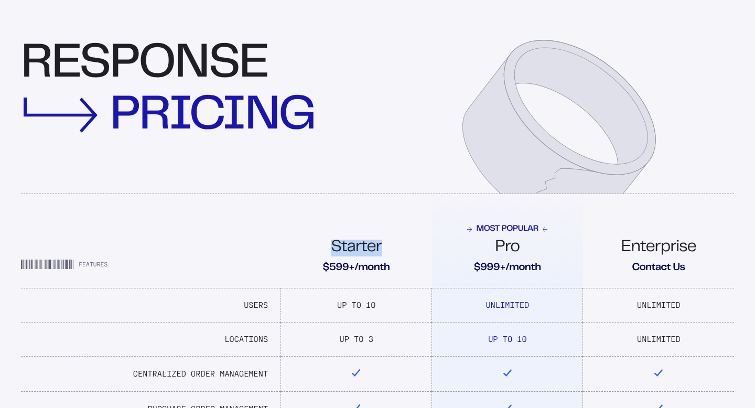 This screenshot has height=408, width=755. I want to click on div: Features, so click(151, 267).